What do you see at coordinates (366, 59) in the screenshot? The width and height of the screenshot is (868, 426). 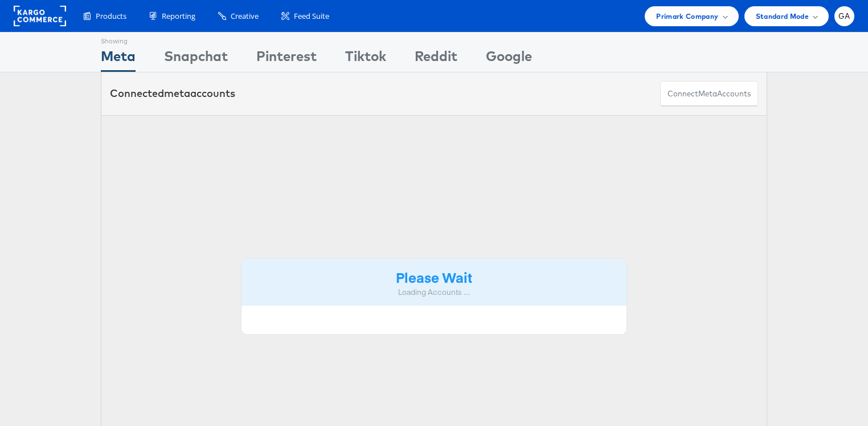 I see `div: Tiktok` at bounding box center [366, 59].